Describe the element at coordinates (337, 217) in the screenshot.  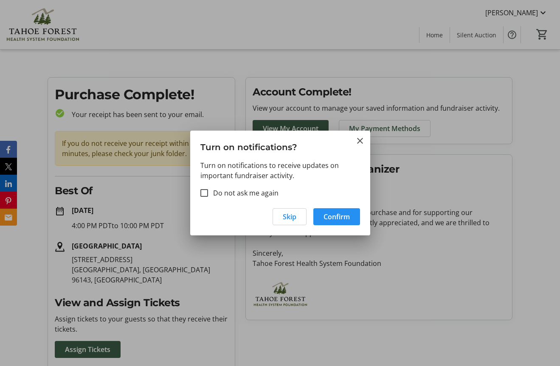
I see `button: Confirm` at that location.